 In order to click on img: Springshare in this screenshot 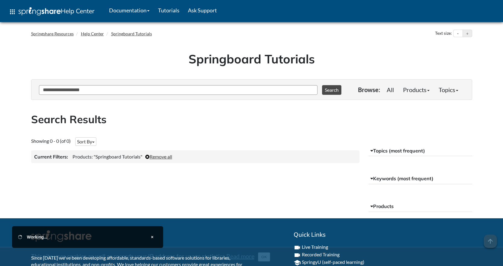, I will do `click(40, 11)`.